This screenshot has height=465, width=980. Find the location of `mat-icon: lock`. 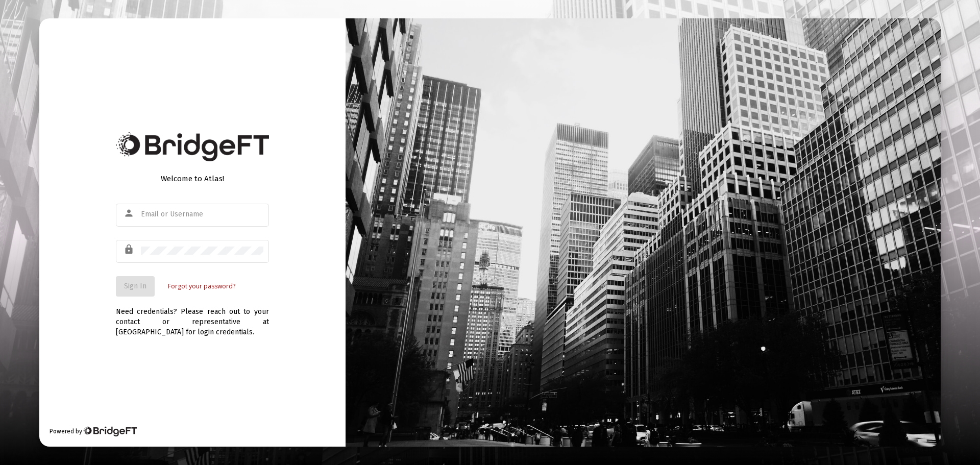

mat-icon: lock is located at coordinates (130, 250).